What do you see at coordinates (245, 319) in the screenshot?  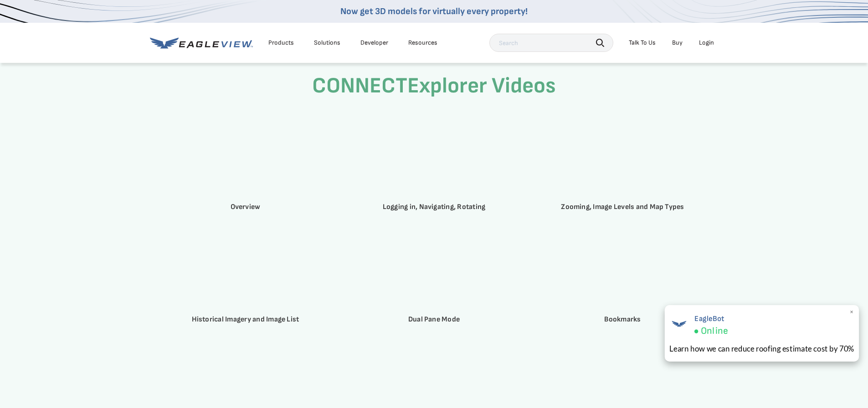 I see `strong: Historical Imagery and Image List` at bounding box center [245, 319].